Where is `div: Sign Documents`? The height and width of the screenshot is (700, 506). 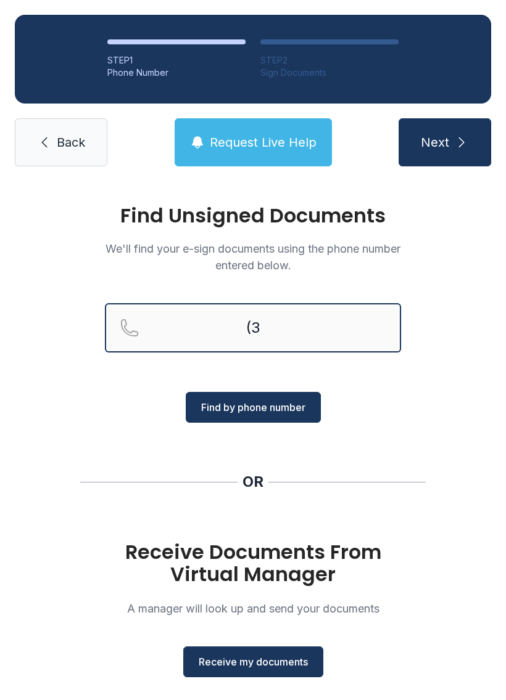 div: Sign Documents is located at coordinates (329, 73).